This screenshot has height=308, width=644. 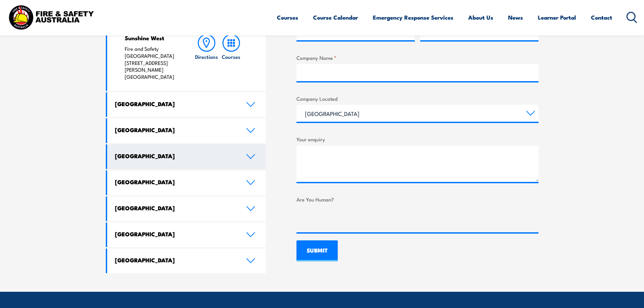 I want to click on a: Learner Portal, so click(x=557, y=17).